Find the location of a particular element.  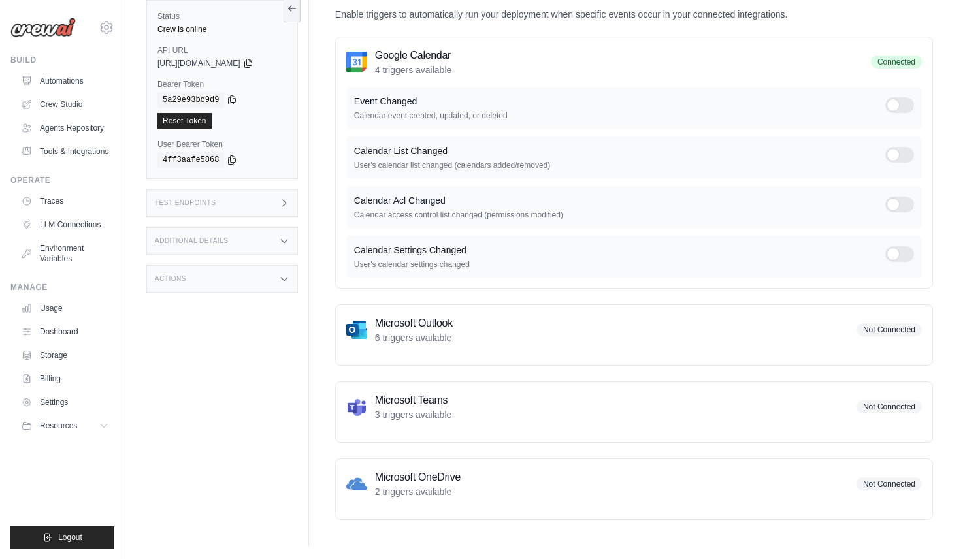

a: Billing is located at coordinates (64, 378).